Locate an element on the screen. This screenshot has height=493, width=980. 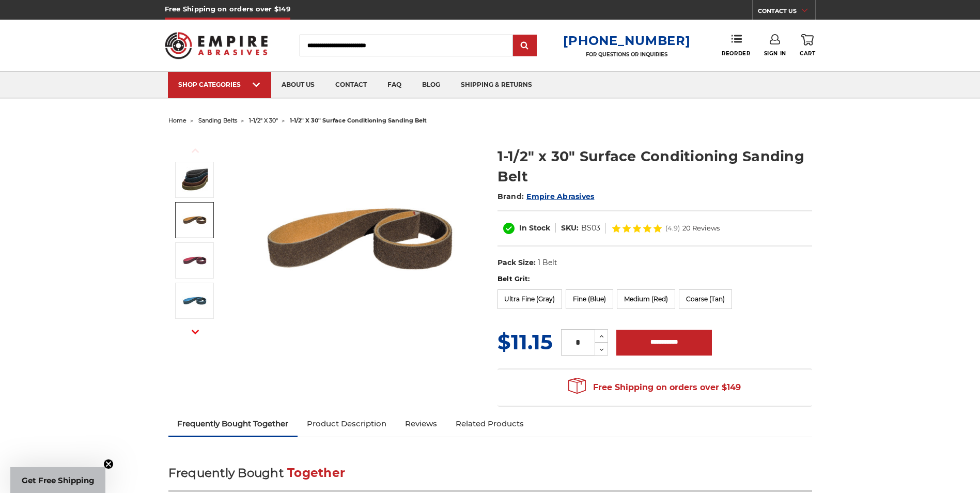
a: shipping & returns is located at coordinates (497, 85).